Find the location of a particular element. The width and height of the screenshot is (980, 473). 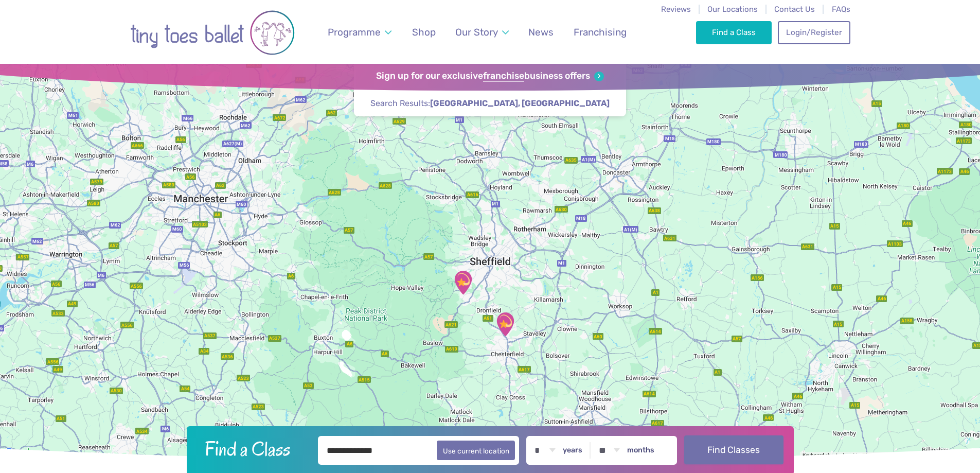

span: Our Story is located at coordinates (477, 32).